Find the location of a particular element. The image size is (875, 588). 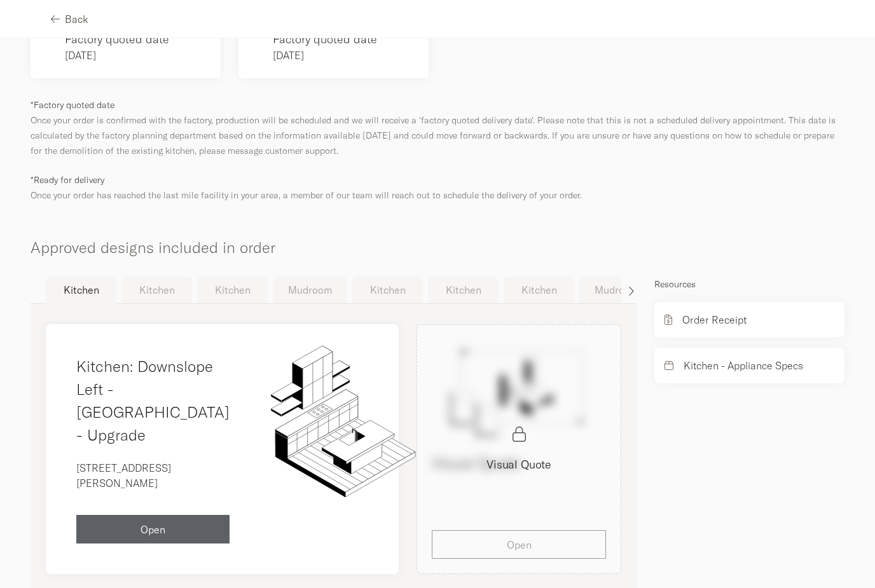

span: Open is located at coordinates (152, 529).